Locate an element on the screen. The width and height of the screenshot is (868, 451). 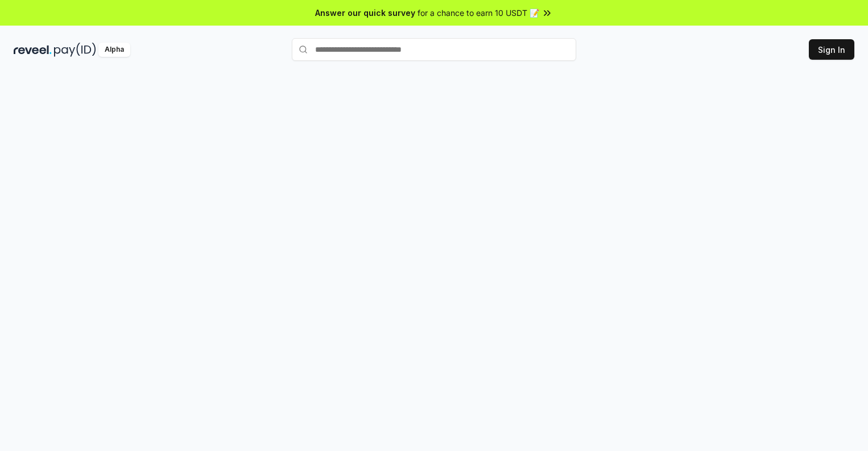
img: pay_id is located at coordinates (75, 49).